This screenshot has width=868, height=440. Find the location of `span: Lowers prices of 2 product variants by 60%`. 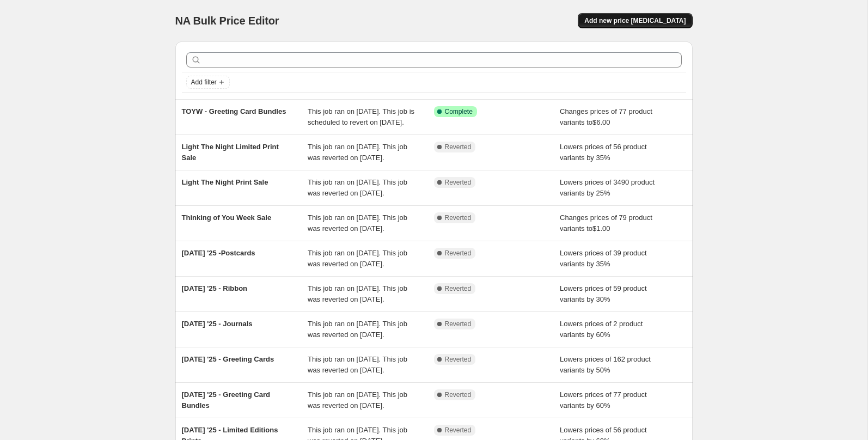

span: Lowers prices of 2 product variants by 60% is located at coordinates (601, 329).